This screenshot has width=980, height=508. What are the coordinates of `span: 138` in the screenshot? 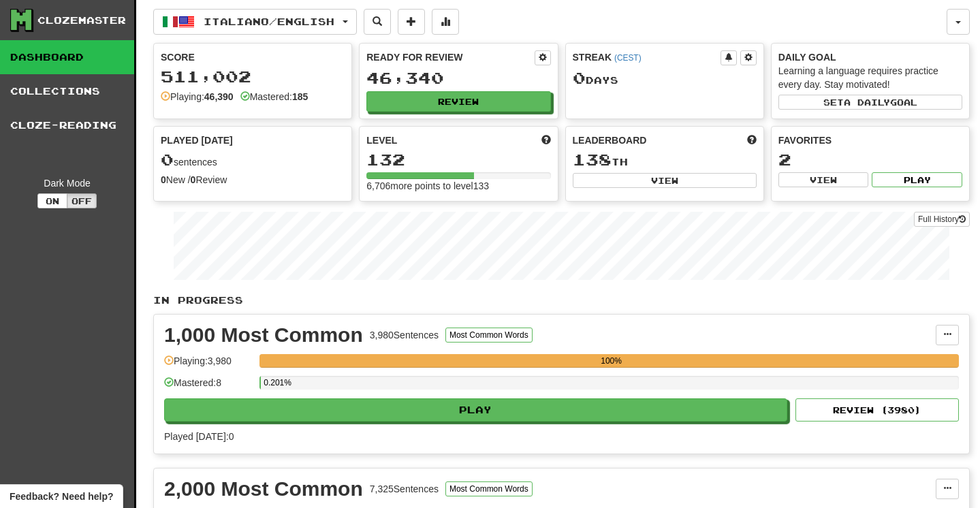 It's located at (592, 160).